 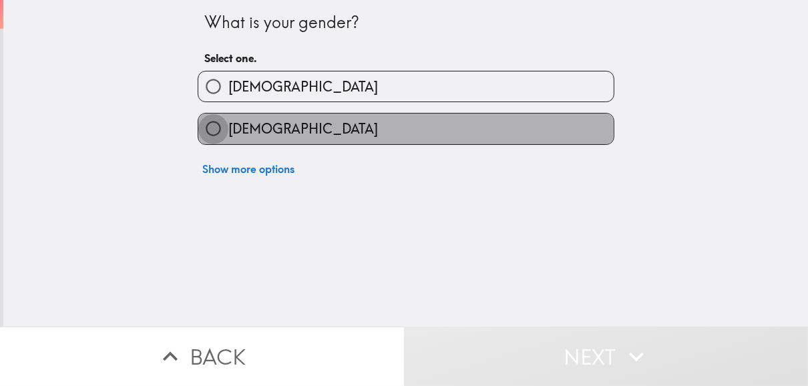 I want to click on button: Next, so click(x=606, y=356).